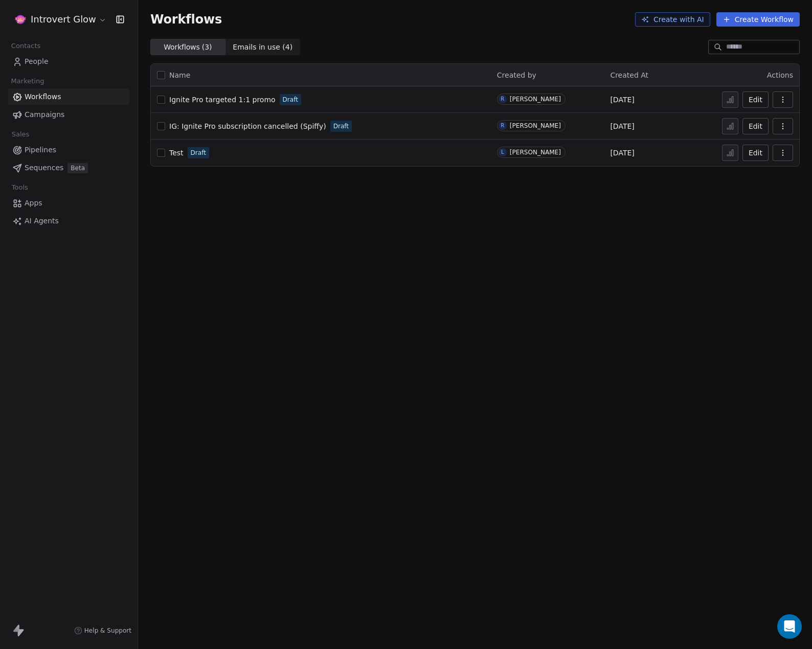 The image size is (812, 649). Describe the element at coordinates (25, 46) in the screenshot. I see `span: Contacts` at that location.